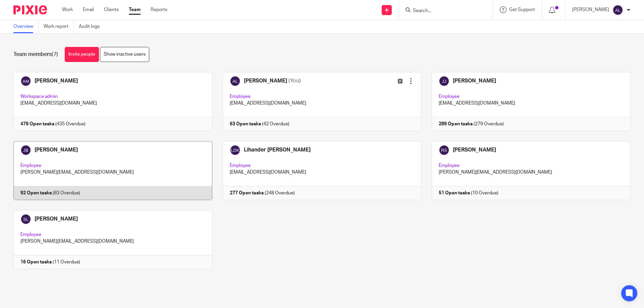 This screenshot has height=308, width=644. What do you see at coordinates (30, 10) in the screenshot?
I see `img: Pixie` at bounding box center [30, 10].